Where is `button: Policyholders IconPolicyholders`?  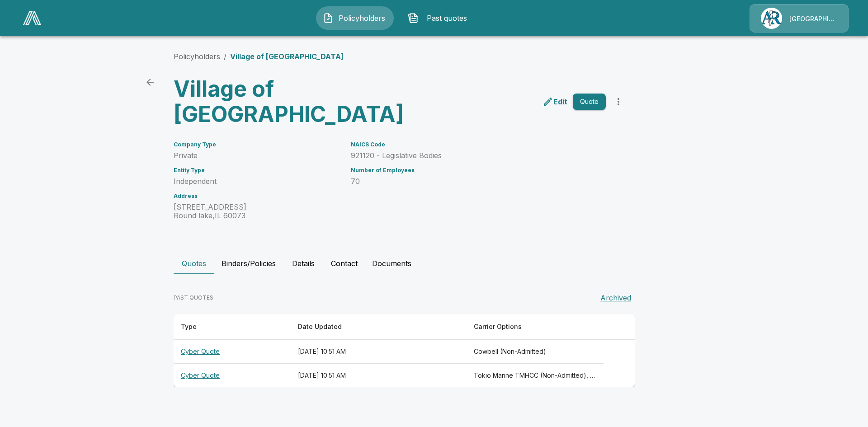 button: Policyholders IconPolicyholders is located at coordinates (355, 18).